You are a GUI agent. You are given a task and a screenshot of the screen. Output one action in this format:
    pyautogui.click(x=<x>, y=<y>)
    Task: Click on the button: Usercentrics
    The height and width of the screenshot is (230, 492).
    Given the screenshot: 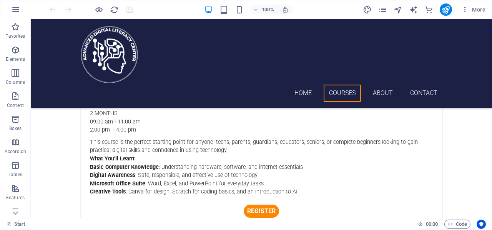 What is the action you would take?
    pyautogui.click(x=481, y=224)
    